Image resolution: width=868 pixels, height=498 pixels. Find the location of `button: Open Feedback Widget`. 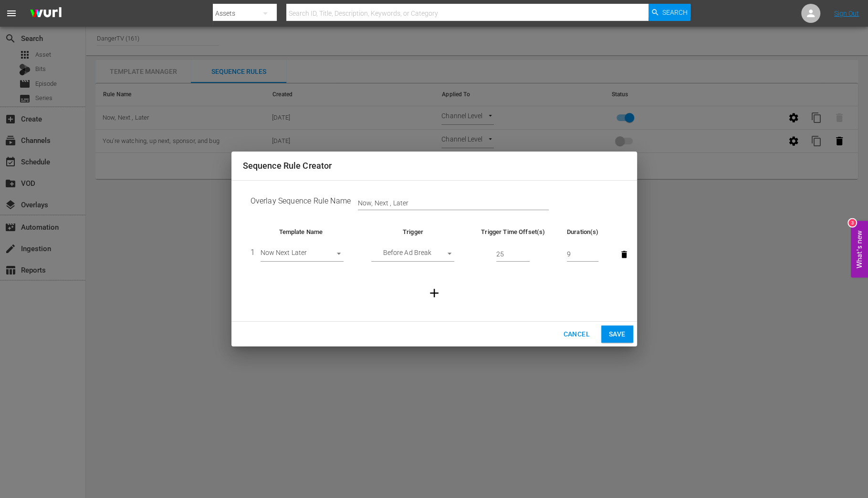

button: Open Feedback Widget is located at coordinates (860, 249).